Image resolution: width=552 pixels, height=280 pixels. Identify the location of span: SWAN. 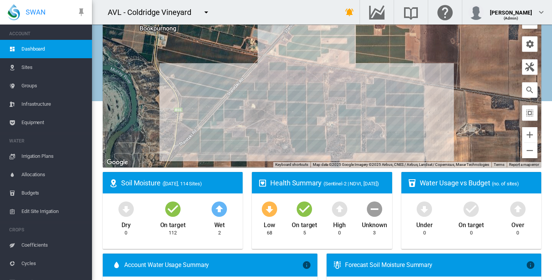
(36, 12).